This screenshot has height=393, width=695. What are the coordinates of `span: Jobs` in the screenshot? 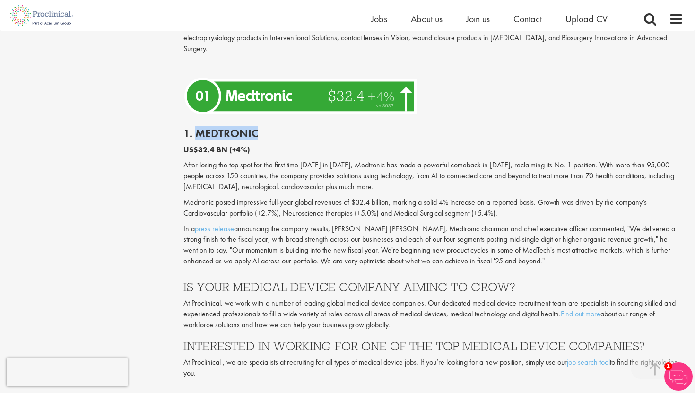 It's located at (379, 19).